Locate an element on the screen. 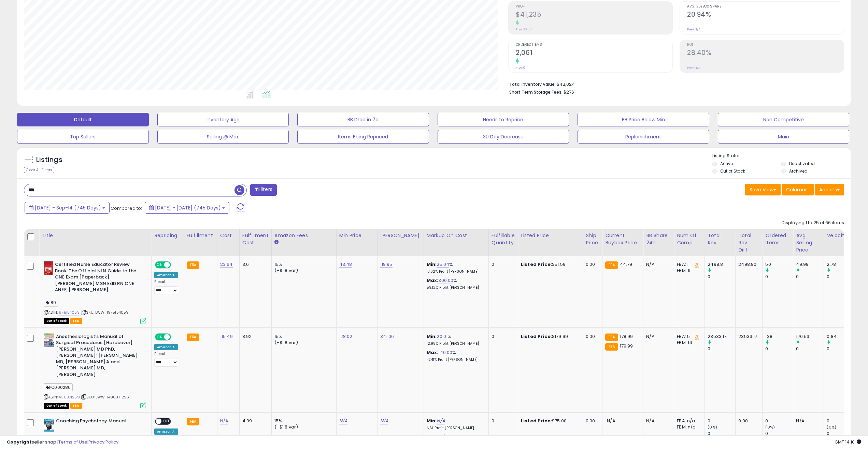 Image resolution: width=868 pixels, height=449 pixels. div: Fulfillment is located at coordinates (200, 235).